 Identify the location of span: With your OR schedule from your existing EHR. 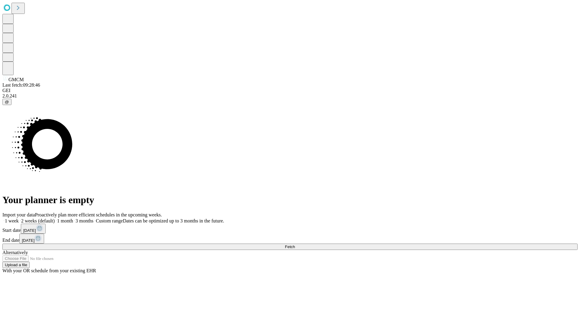
(49, 271).